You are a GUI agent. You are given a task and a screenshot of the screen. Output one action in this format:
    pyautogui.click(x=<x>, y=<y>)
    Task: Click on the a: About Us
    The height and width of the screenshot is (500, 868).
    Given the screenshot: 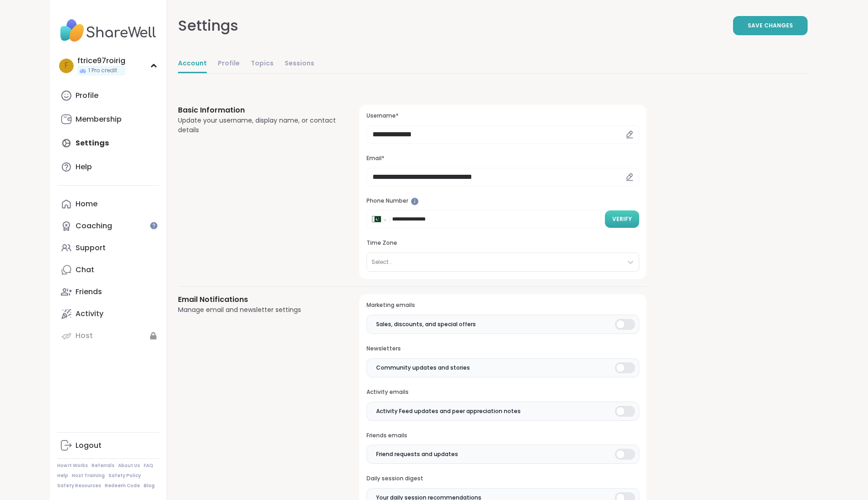 What is the action you would take?
    pyautogui.click(x=129, y=466)
    